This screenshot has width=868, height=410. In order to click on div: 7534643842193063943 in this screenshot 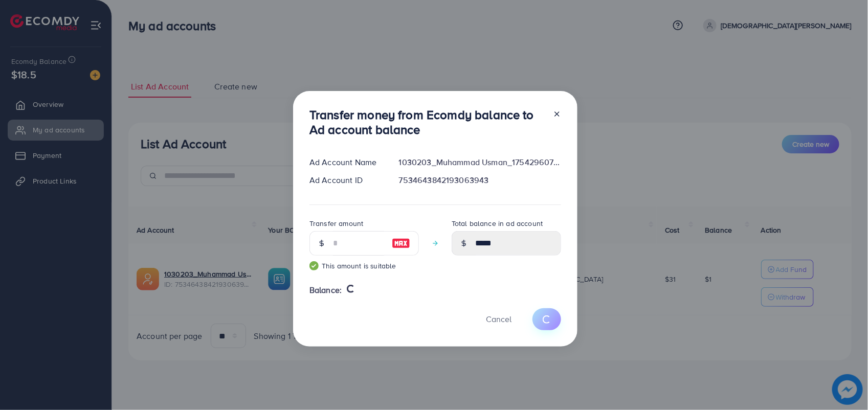, I will do `click(479, 180)`.